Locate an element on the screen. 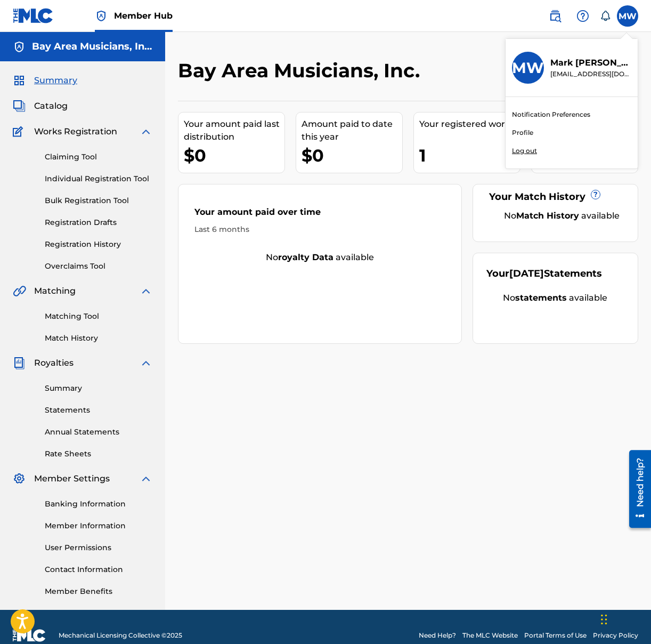  a: Member Benefits is located at coordinates (99, 591).